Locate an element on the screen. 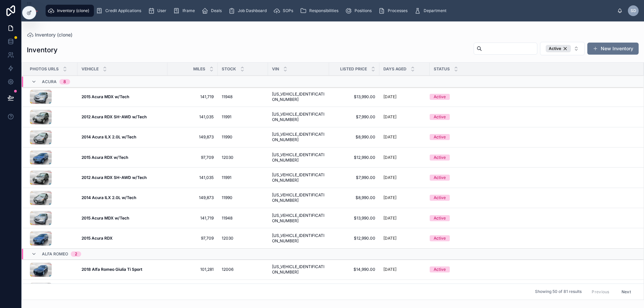  a: 2015 Acura MDX w/Tech is located at coordinates (123, 97).